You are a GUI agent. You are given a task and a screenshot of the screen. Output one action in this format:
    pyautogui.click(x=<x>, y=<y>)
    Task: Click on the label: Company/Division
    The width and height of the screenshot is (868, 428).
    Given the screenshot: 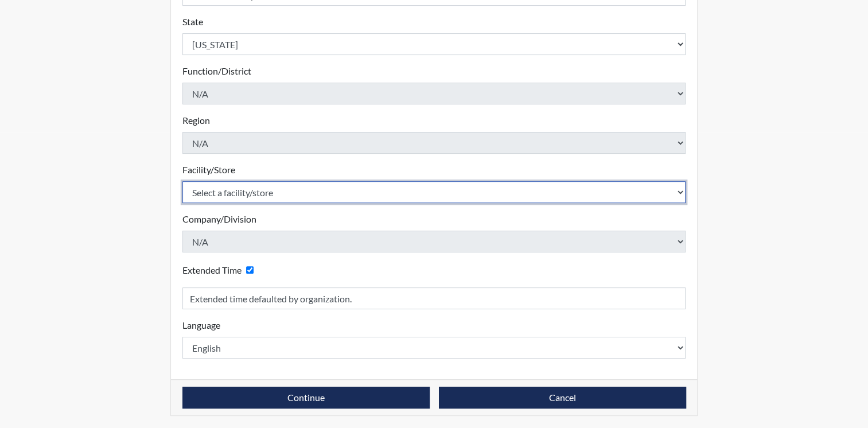 What is the action you would take?
    pyautogui.click(x=219, y=219)
    